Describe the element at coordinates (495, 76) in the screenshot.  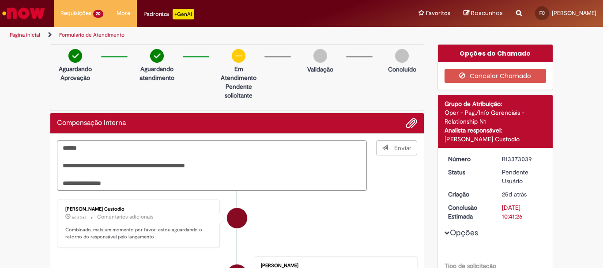
I see `button: Cancelar Chamado` at that location.